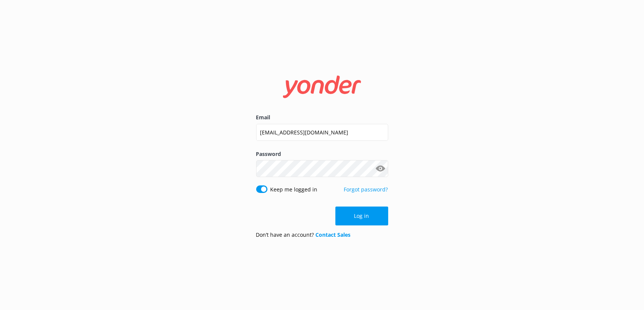  Describe the element at coordinates (366, 189) in the screenshot. I see `a: Forgot password?` at that location.